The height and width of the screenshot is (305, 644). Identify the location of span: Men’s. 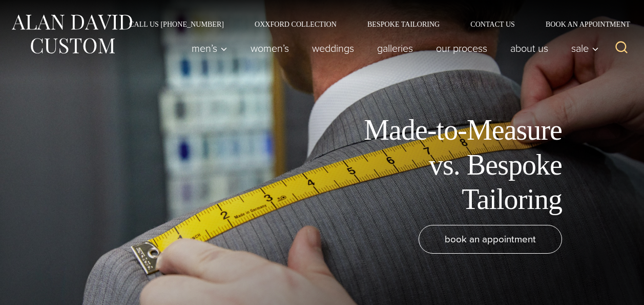
(209, 48).